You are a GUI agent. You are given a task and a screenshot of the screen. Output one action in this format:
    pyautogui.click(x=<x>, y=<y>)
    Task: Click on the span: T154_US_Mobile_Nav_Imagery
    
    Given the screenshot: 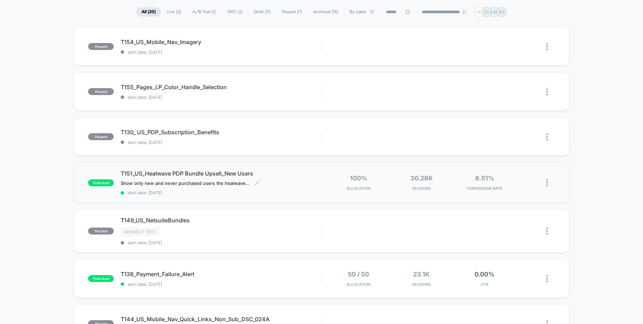 What is the action you would take?
    pyautogui.click(x=221, y=42)
    